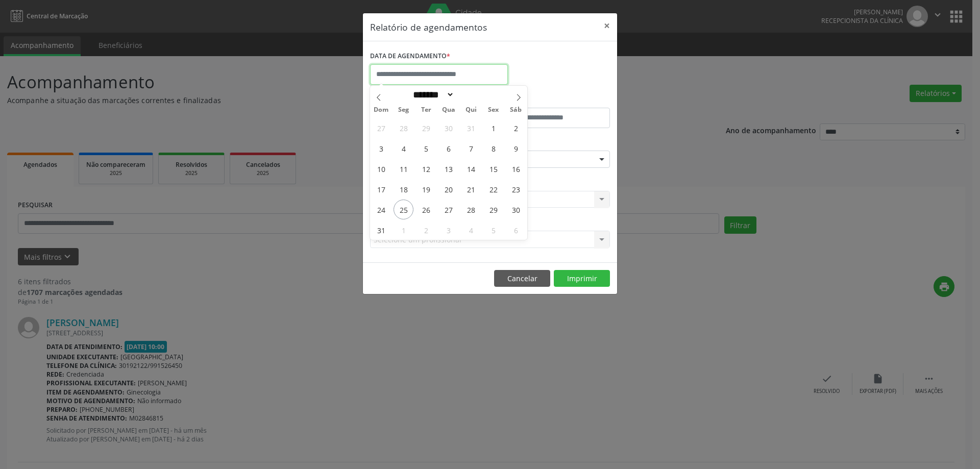  What do you see at coordinates (403, 189) in the screenshot?
I see `span: Agosto 18, 2025` at bounding box center [403, 189].